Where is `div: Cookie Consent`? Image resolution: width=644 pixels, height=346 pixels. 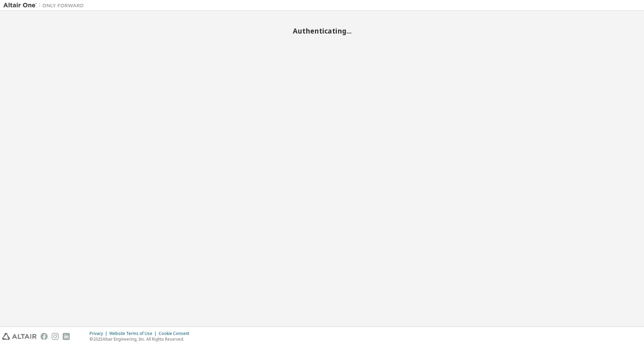 div: Cookie Consent is located at coordinates (176, 334).